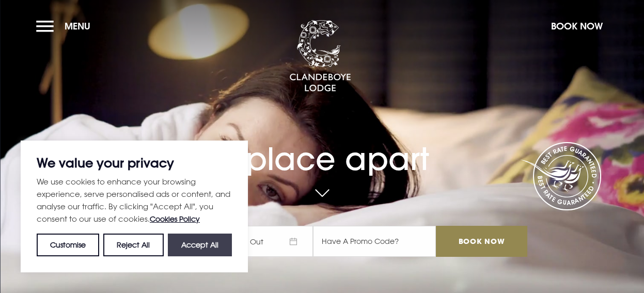 The image size is (644, 293). I want to click on input: Book Now, so click(481, 241).